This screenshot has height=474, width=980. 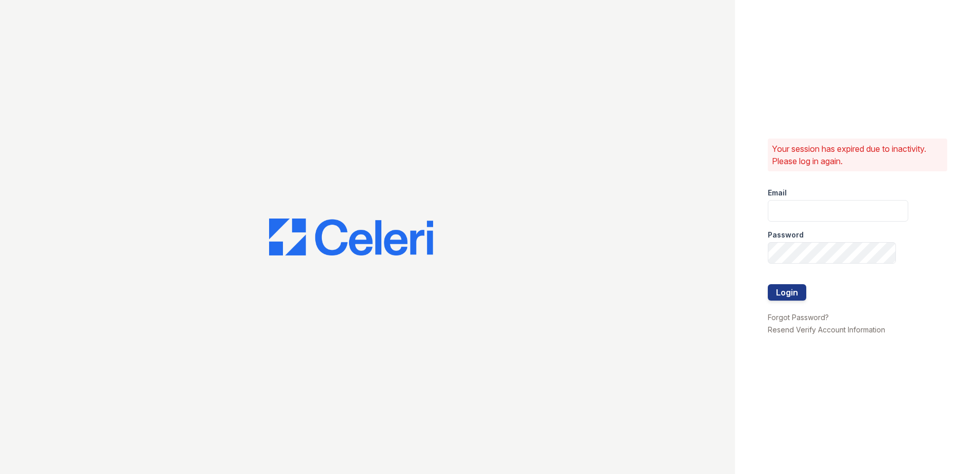 What do you see at coordinates (777, 193) in the screenshot?
I see `label: Email` at bounding box center [777, 193].